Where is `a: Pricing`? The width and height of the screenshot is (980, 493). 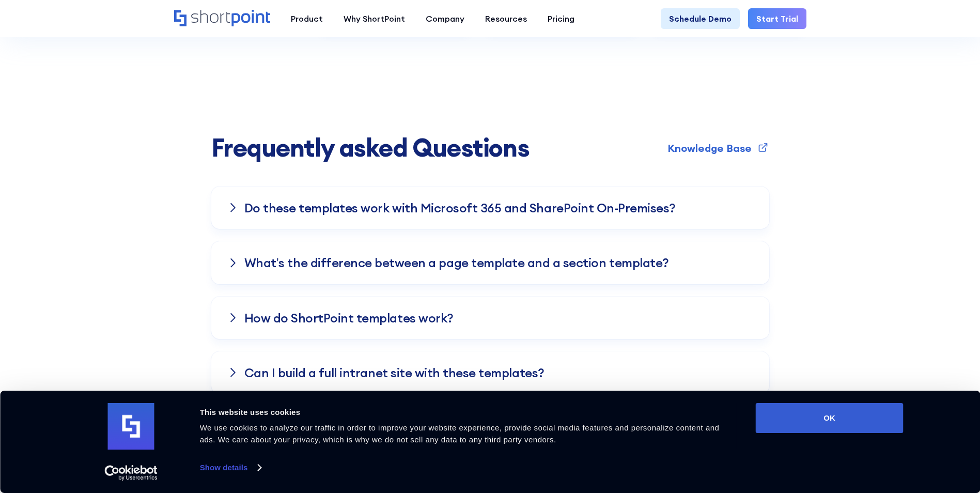
a: Pricing is located at coordinates (561, 19).